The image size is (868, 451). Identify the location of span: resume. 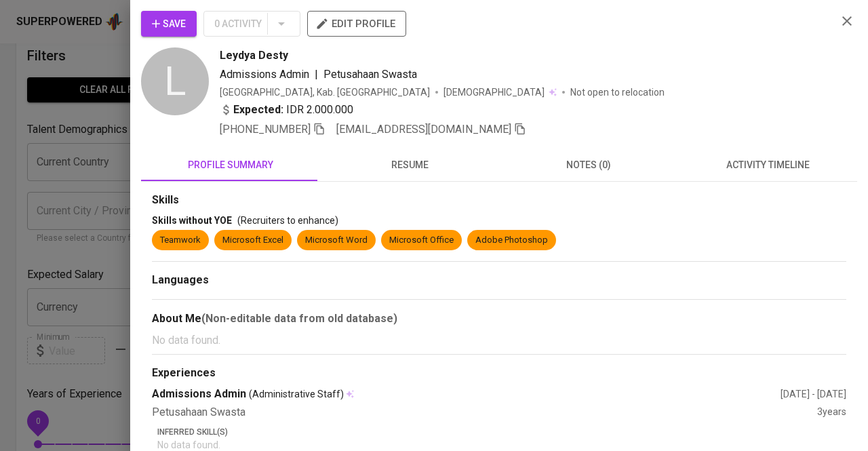
(409, 164).